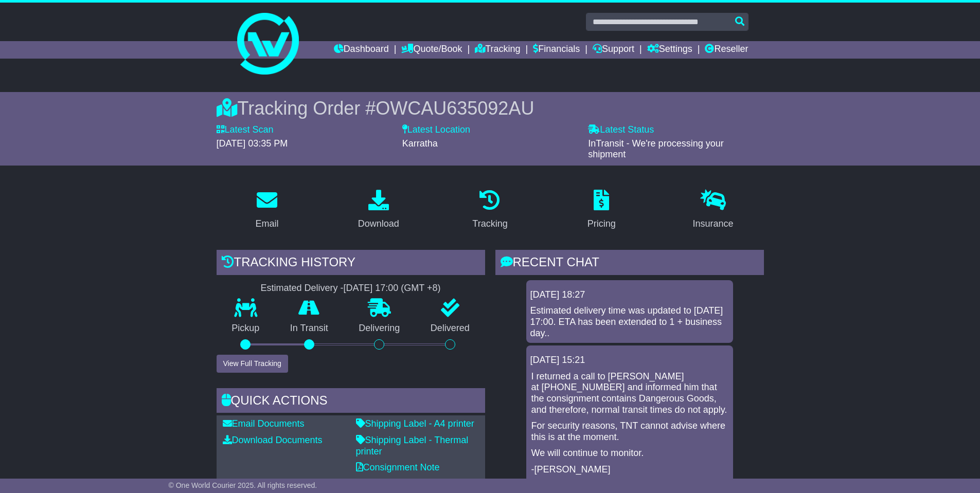 The image size is (980, 493). I want to click on a: Download, so click(379, 210).